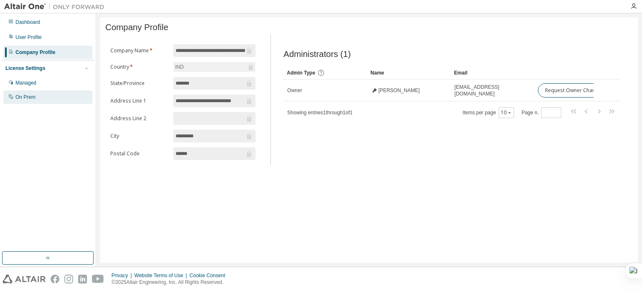 The height and width of the screenshot is (291, 642). Describe the element at coordinates (28, 22) in the screenshot. I see `div: Dashboard` at that location.